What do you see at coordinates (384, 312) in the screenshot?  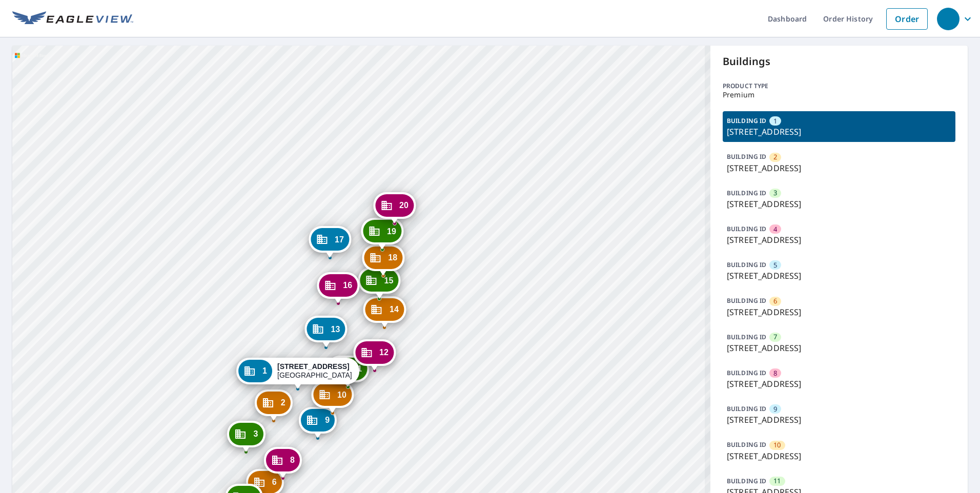 I see `div: Dropped pin, building 14, Commercial property, 17 Harbour Green Dr Key Largo, FL 33037` at bounding box center [384, 312].